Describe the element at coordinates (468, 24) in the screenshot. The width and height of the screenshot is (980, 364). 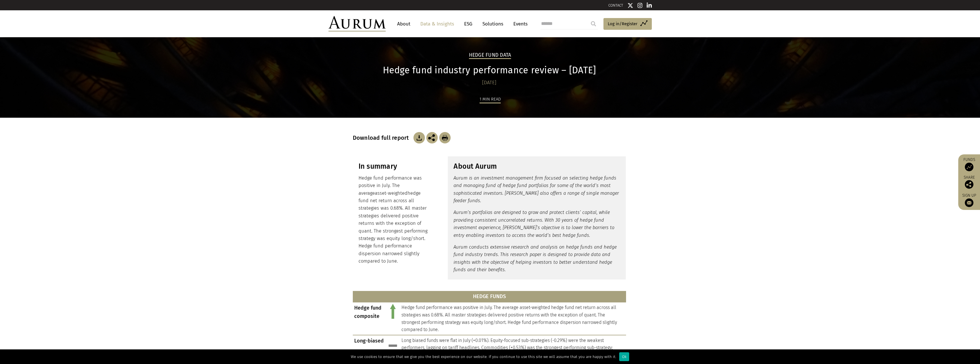
I see `a: ESG` at that location.